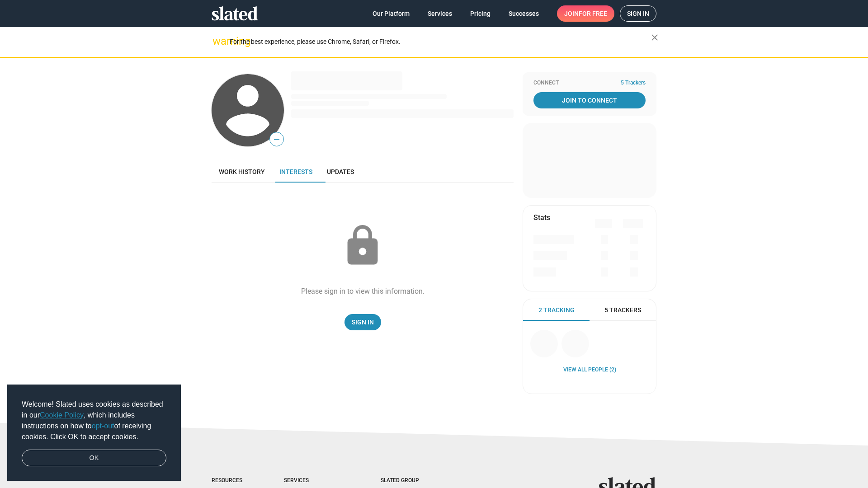 The width and height of the screenshot is (868, 488). Describe the element at coordinates (556, 310) in the screenshot. I see `span: 2 Tracking` at that location.